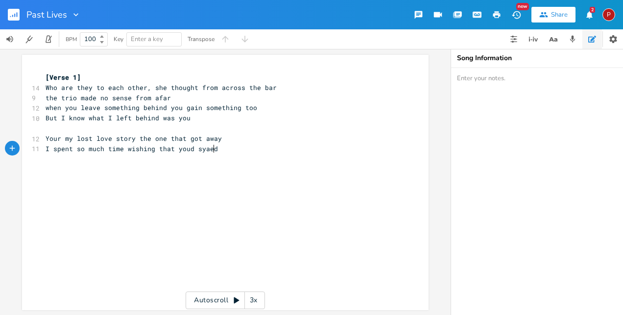 This screenshot has height=315, width=623. What do you see at coordinates (522, 6) in the screenshot?
I see `div: New` at bounding box center [522, 6].